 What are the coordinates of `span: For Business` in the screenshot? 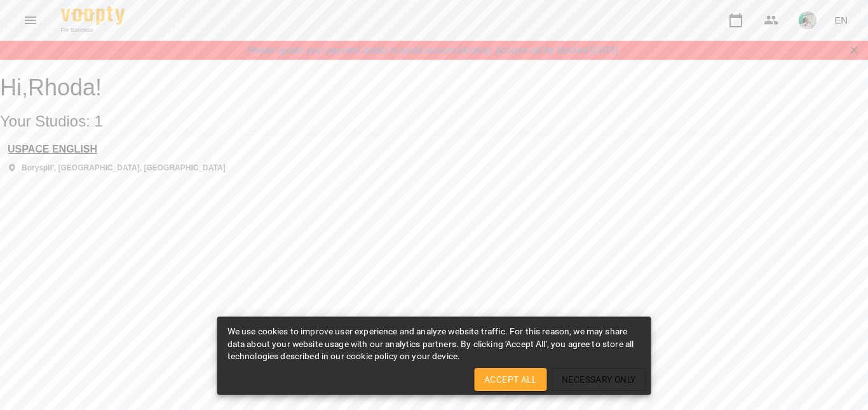 It's located at (93, 30).